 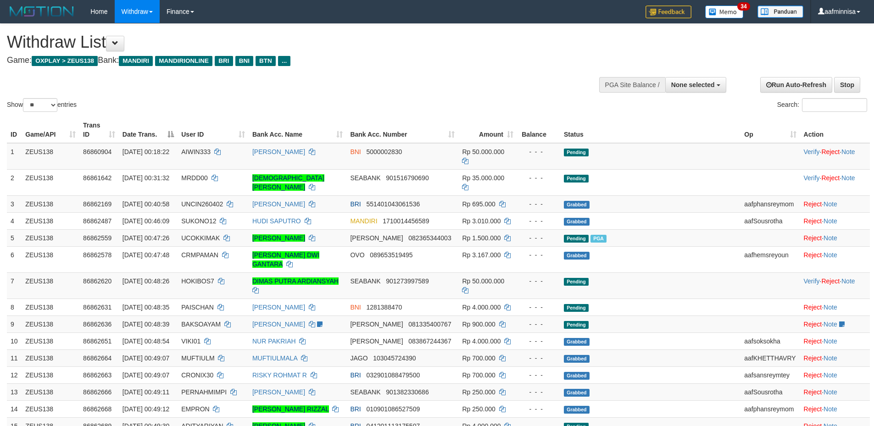 What do you see at coordinates (198, 281) in the screenshot?
I see `span: HOKIBOS7` at bounding box center [198, 281].